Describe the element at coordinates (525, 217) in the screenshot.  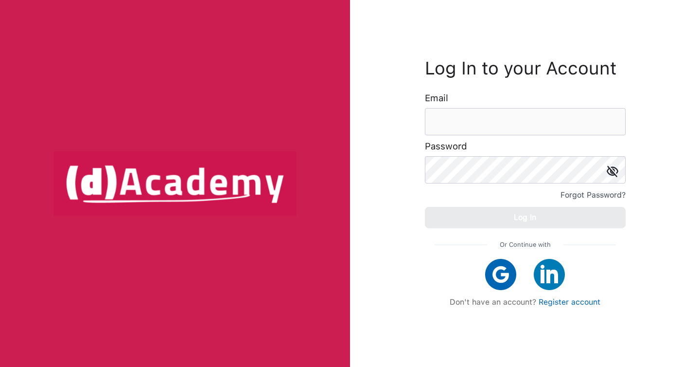
I see `button: Log In` at that location.